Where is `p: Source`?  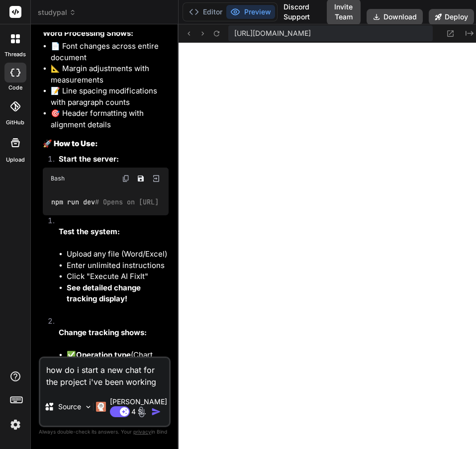 p: Source is located at coordinates (69, 407).